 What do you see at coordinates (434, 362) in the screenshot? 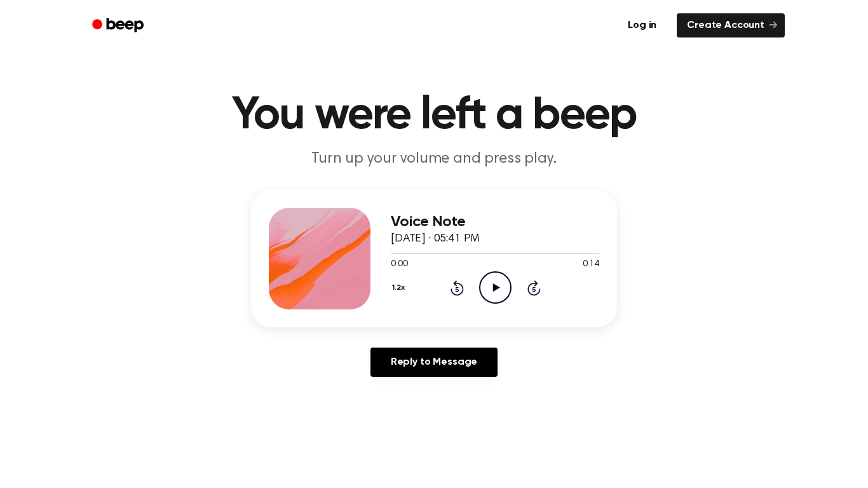
I see `a: Reply to Message` at bounding box center [434, 362].